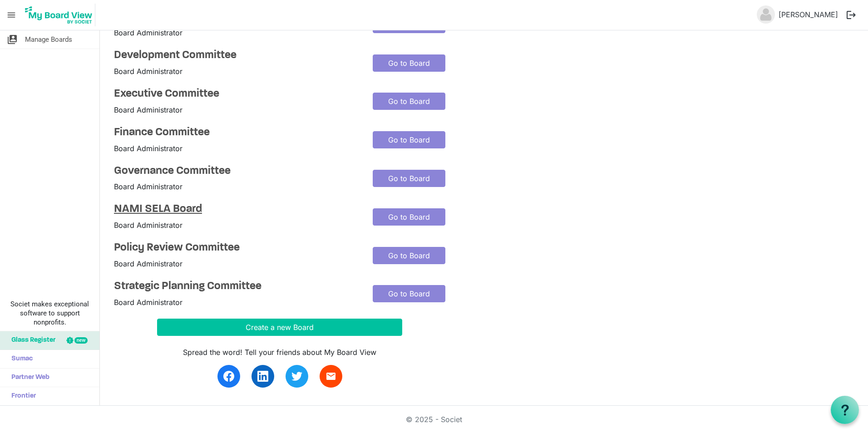 The image size is (868, 433). Describe the element at coordinates (58, 15) in the screenshot. I see `img: My Board View Logo` at that location.